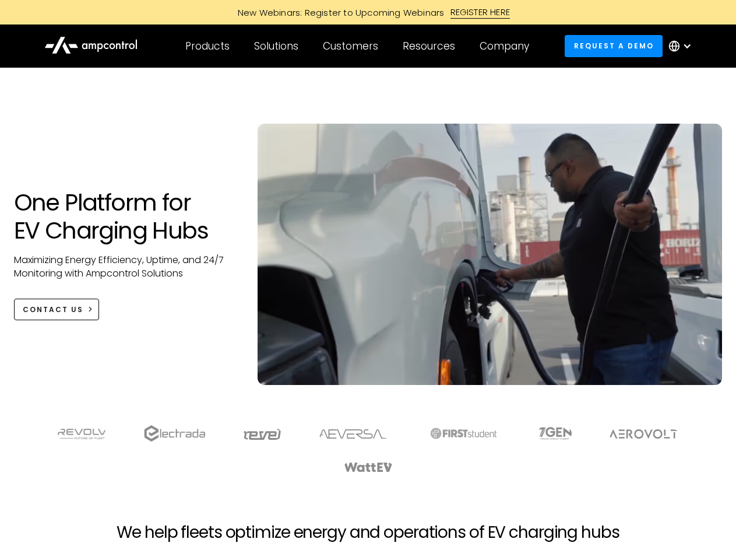 Image resolution: width=736 pixels, height=560 pixels. I want to click on img: Aerovolt Logo, so click(644, 433).